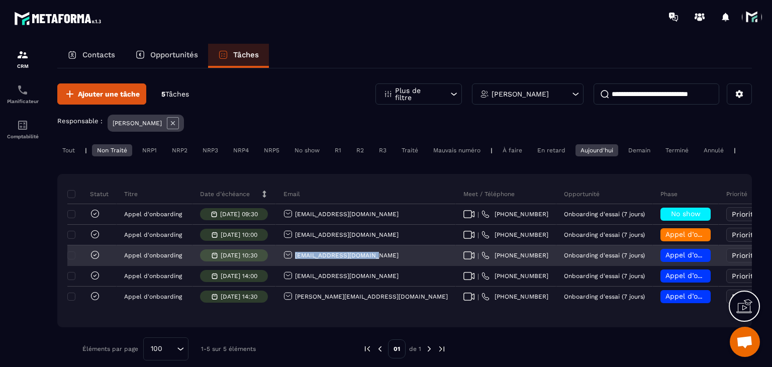  Describe the element at coordinates (110, 349) in the screenshot. I see `p: Éléments par page` at that location.